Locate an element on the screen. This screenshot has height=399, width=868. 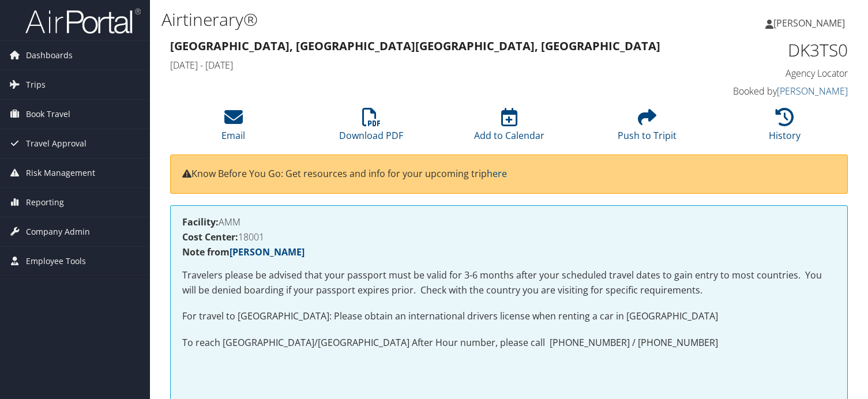
h1: Airtinerary® is located at coordinates (393, 20).